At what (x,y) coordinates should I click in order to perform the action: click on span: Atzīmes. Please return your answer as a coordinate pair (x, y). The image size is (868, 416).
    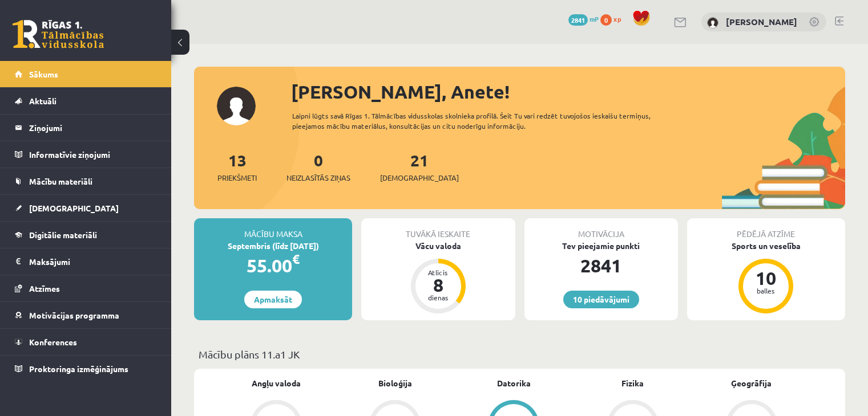
    Looking at the image, I should click on (45, 289).